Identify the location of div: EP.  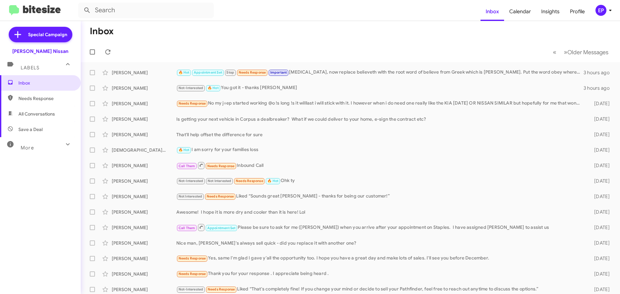
(601, 10).